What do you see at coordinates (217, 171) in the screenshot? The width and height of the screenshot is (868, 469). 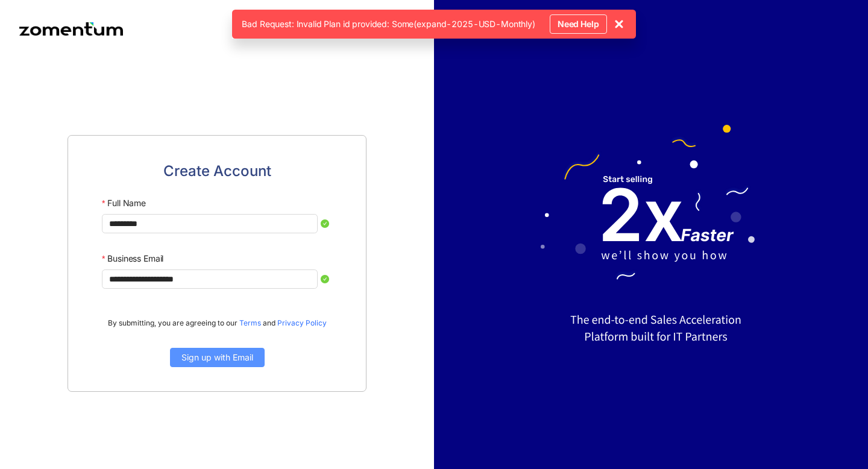 I see `span: Create Account` at bounding box center [217, 171].